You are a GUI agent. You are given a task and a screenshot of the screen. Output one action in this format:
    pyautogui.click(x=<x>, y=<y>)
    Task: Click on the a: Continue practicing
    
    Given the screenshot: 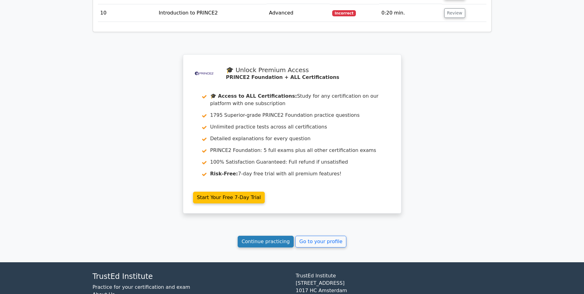 What is the action you would take?
    pyautogui.click(x=266, y=241)
    